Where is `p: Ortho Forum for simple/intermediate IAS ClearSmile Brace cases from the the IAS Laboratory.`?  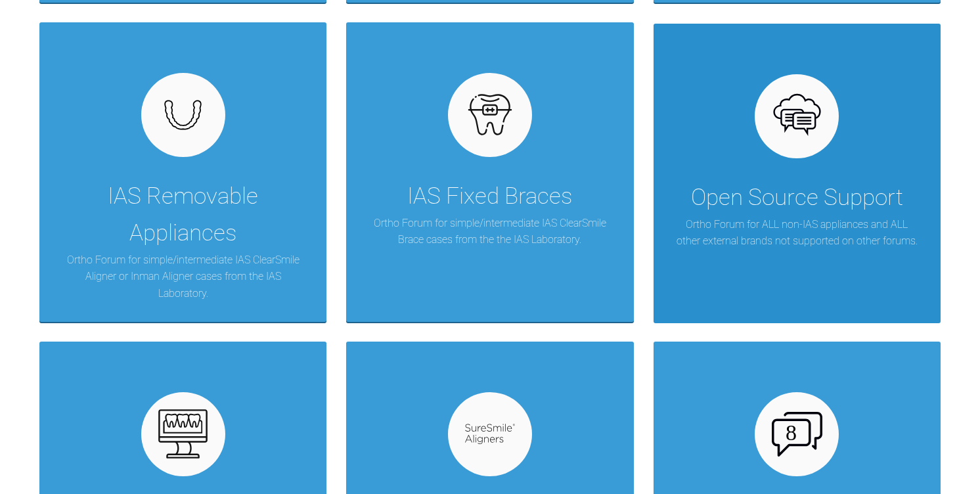
p: Ortho Forum for simple/intermediate IAS ClearSmile Brace cases from the the IAS Laboratory. is located at coordinates (490, 231).